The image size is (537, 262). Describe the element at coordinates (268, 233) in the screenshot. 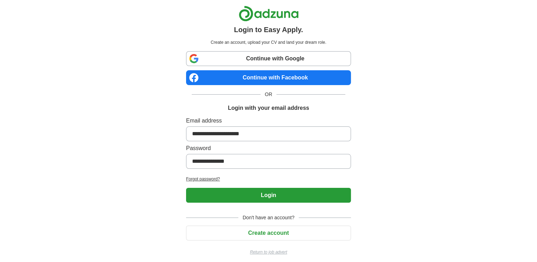

I see `a: Create account` at that location.